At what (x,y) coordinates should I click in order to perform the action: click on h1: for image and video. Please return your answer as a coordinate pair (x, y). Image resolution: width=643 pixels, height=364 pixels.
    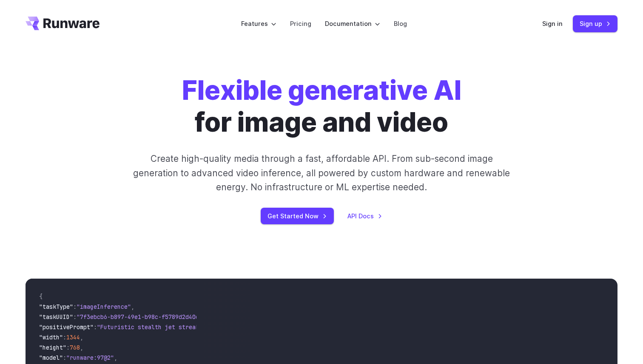
    Looking at the image, I should click on (322, 106).